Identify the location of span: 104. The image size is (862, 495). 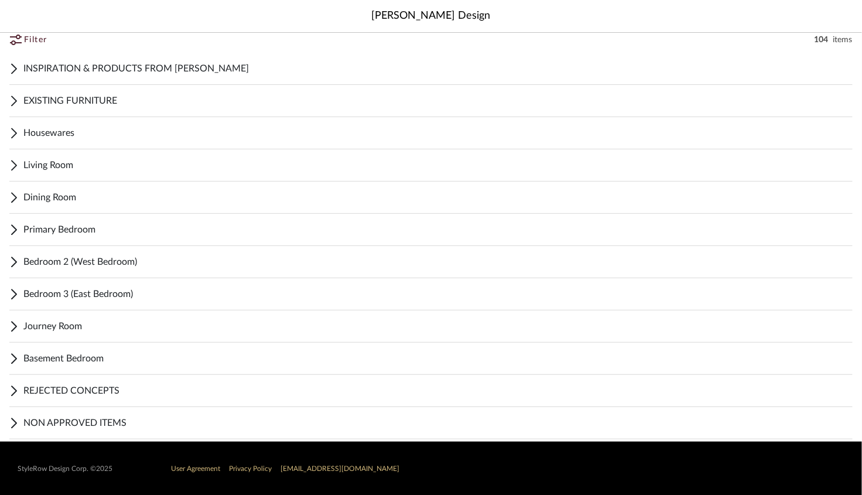
(822, 40).